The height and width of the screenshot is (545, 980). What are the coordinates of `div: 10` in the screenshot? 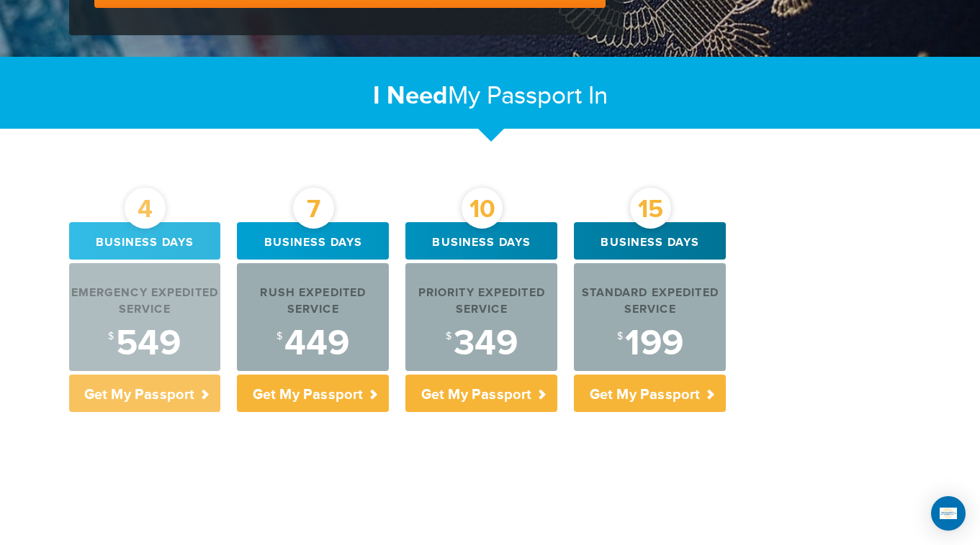 It's located at (482, 208).